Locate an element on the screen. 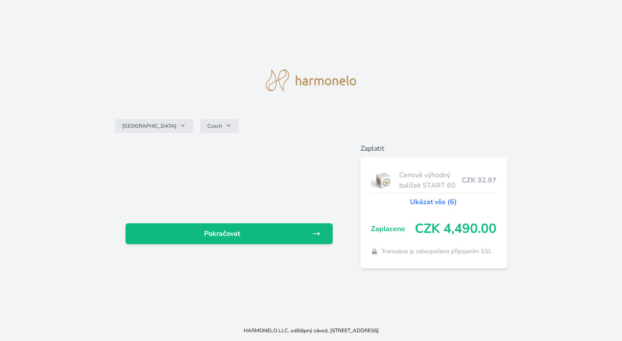 The height and width of the screenshot is (341, 622). span: Pokračovat is located at coordinates (222, 234).